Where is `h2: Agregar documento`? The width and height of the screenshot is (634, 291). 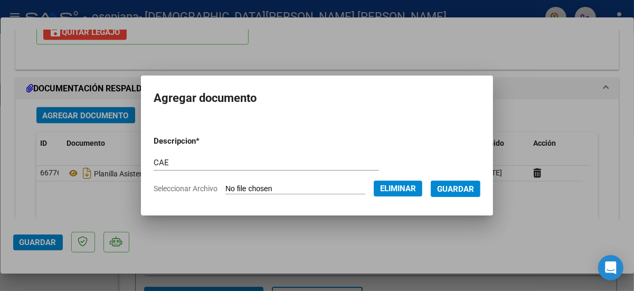
h2: Agregar documento is located at coordinates (317, 98).